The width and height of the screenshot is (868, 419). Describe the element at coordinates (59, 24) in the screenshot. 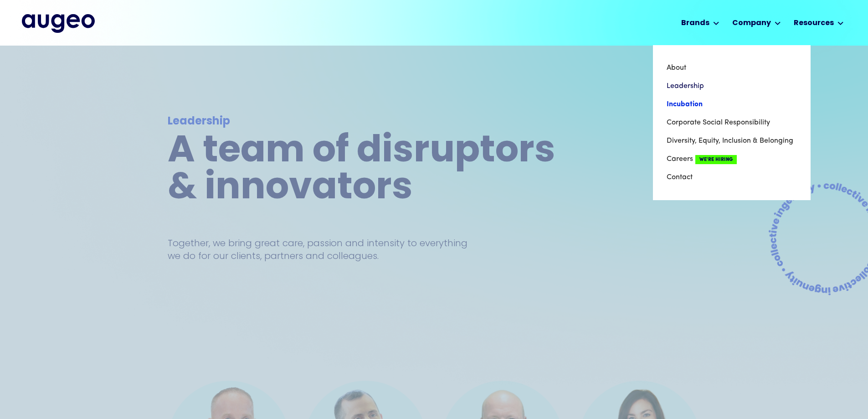

I see `img: Augeo's full logo in midnight blue.` at that location.